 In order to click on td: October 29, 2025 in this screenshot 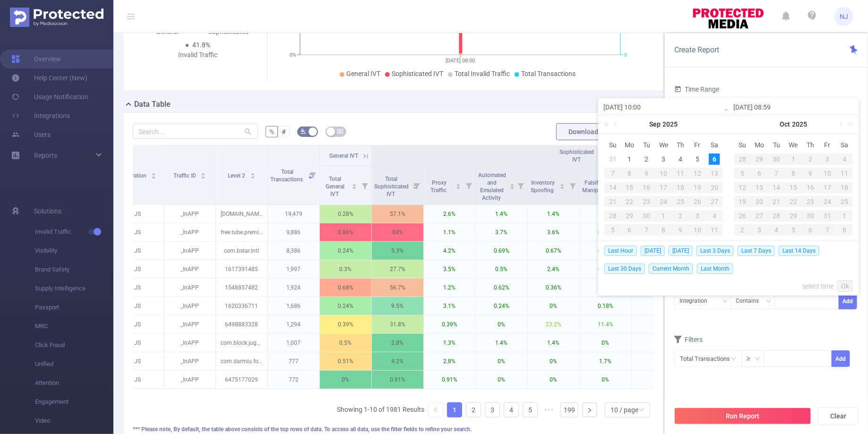, I will do `click(794, 216)`.